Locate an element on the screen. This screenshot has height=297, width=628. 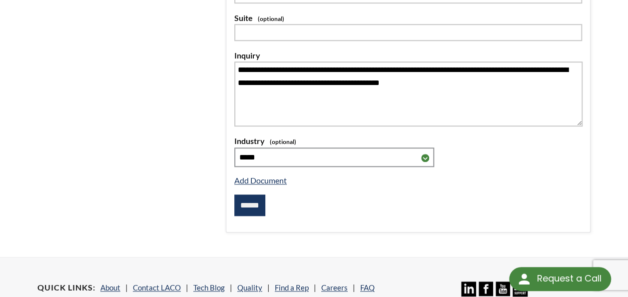
img: round button is located at coordinates (524, 279).